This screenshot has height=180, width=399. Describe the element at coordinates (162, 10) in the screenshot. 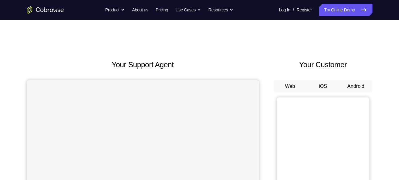

I see `a: Pricing` at that location.